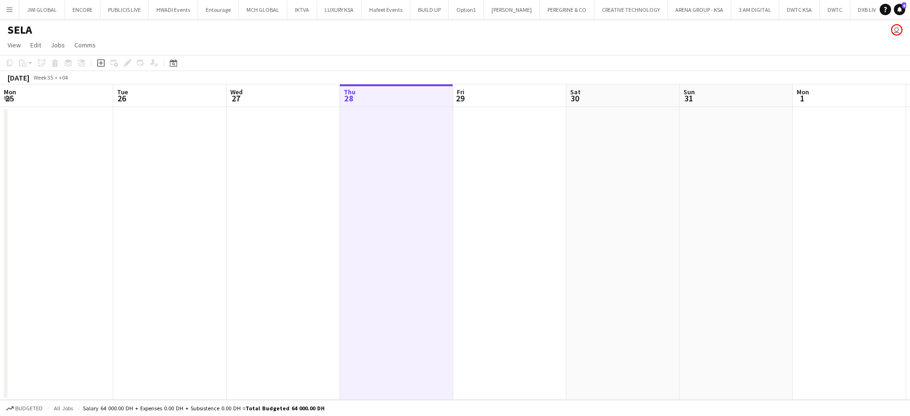 Image resolution: width=910 pixels, height=416 pixels. I want to click on span: Budgeted, so click(29, 409).